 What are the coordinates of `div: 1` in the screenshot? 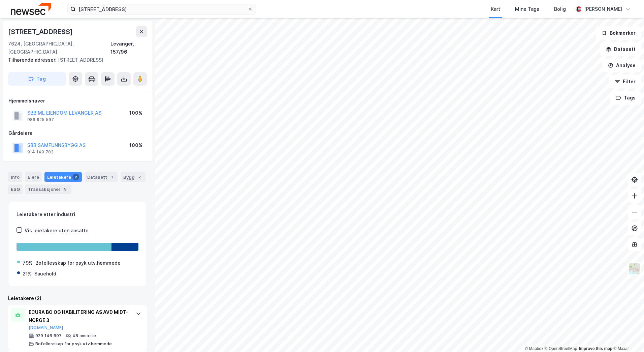 It's located at (112, 177).